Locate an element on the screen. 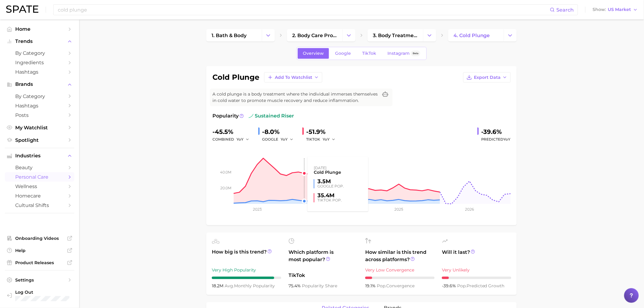 The image size is (644, 308). span: beauty is located at coordinates (40, 168).